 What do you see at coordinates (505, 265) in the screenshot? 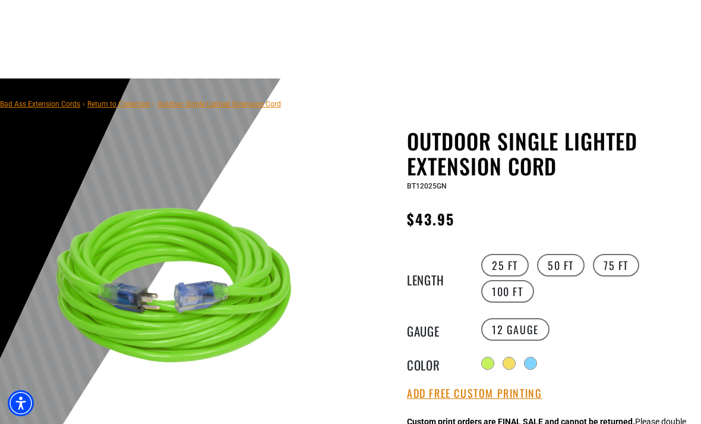
I see `label: 25 FT` at bounding box center [505, 265].